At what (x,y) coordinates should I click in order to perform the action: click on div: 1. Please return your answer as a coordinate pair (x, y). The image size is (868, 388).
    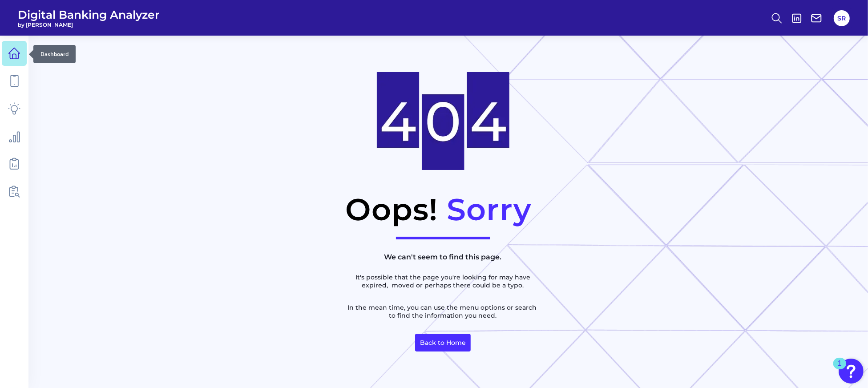
    Looking at the image, I should click on (840, 370).